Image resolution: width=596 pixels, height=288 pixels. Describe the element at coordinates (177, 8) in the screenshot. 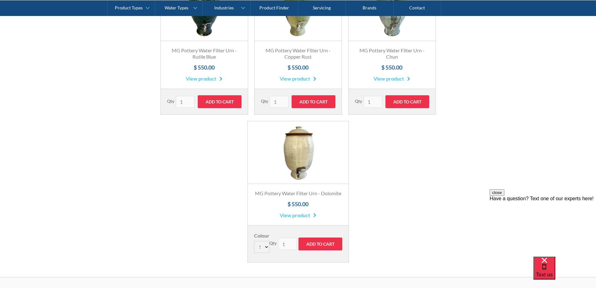

I see `div: Water Types` at that location.